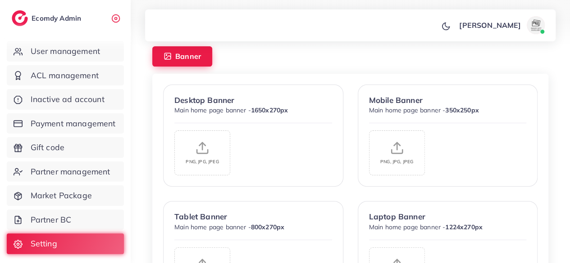 The image size is (570, 263). I want to click on span: Setting, so click(44, 244).